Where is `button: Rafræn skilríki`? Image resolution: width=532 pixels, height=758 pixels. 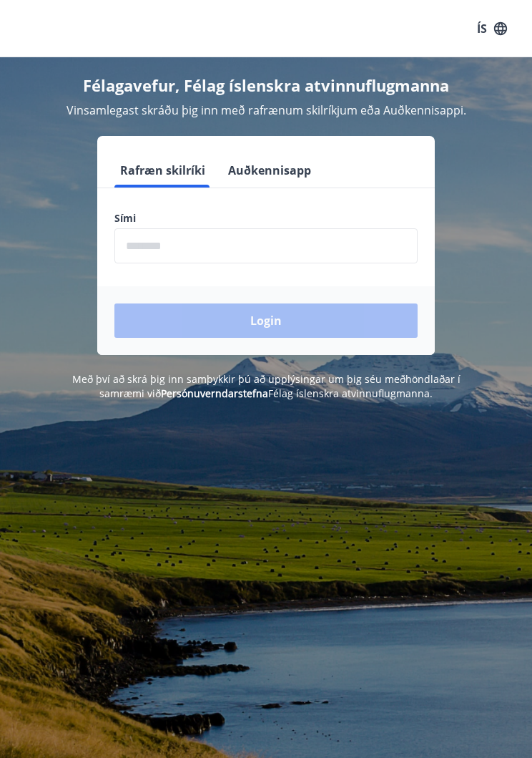 button: Rafræn skilríki is located at coordinates (162, 170).